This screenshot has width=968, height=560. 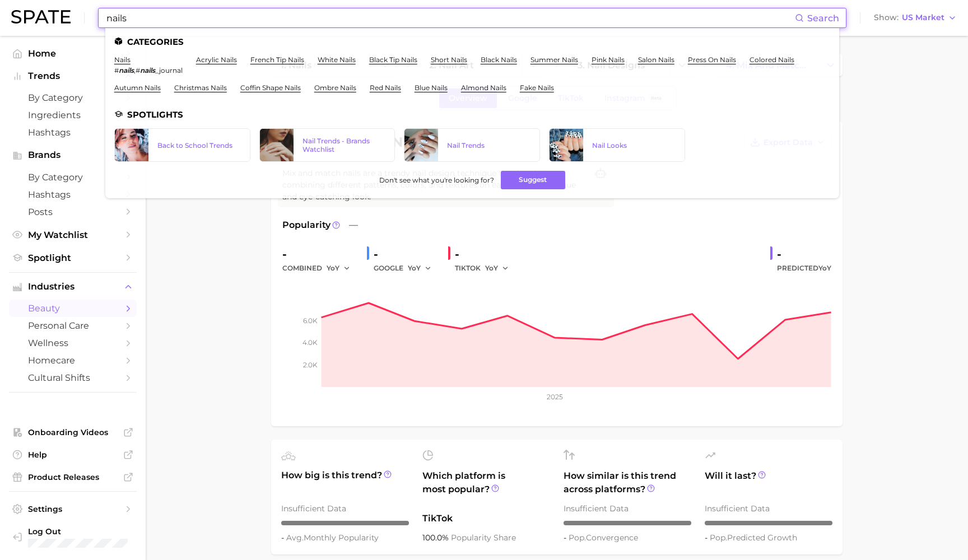 I want to click on span: cultural shifts, so click(x=73, y=378).